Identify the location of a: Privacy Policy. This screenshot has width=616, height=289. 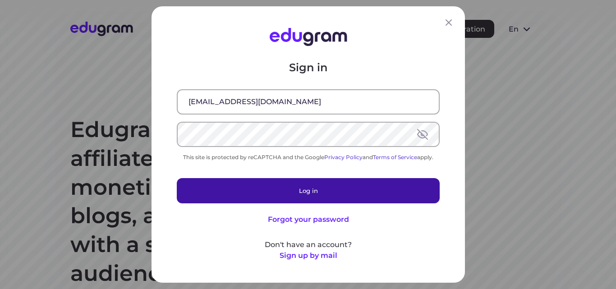
(343, 157).